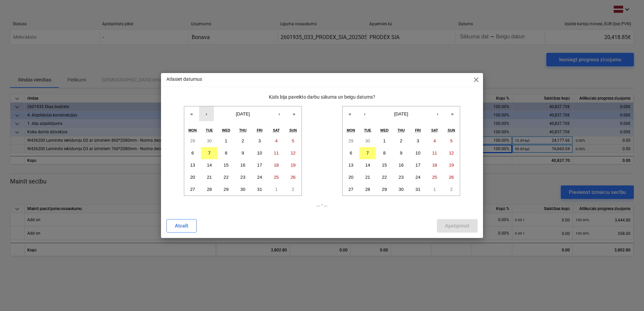 The height and width of the screenshot is (311, 644). Describe the element at coordinates (192, 130) in the screenshot. I see `abbr: Monday` at that location.